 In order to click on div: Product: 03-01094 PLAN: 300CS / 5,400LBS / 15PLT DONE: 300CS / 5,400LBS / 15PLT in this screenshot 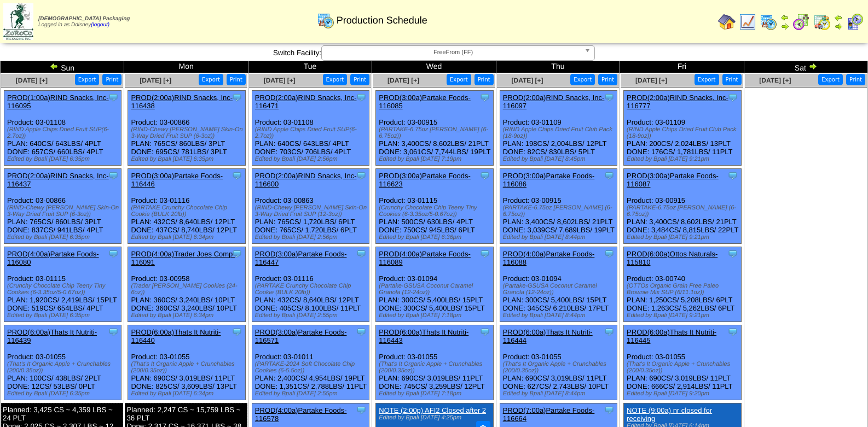, I will do `click(434, 284)`.